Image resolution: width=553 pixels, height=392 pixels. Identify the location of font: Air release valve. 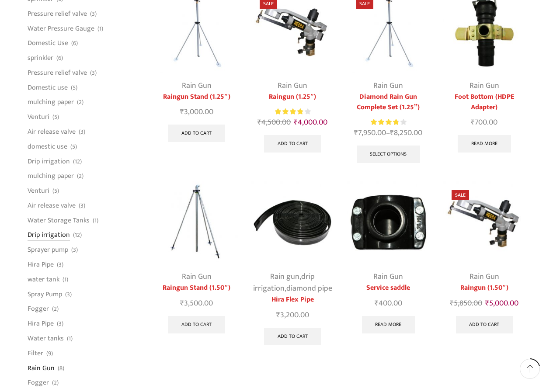
(52, 132).